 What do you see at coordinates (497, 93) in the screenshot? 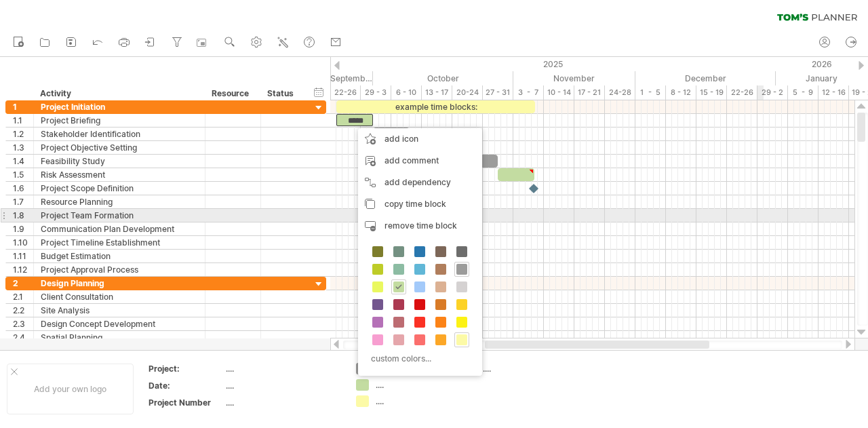
I see `div: 27 - 31` at bounding box center [497, 93].